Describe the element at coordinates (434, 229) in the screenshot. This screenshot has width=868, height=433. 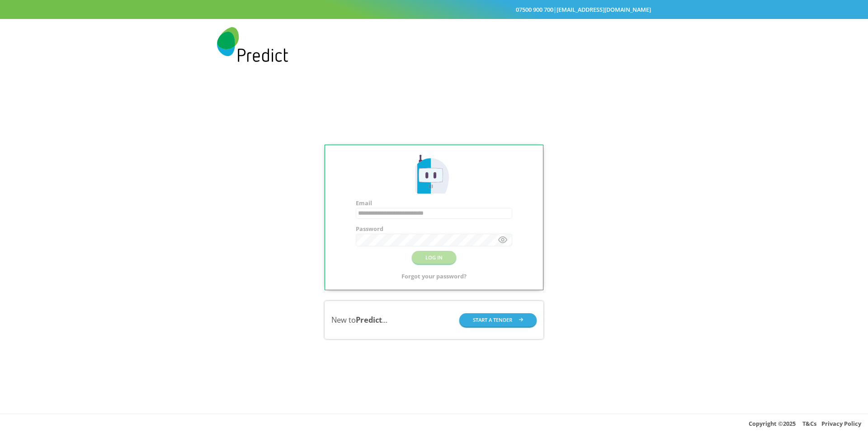
I see `h4: Password` at that location.